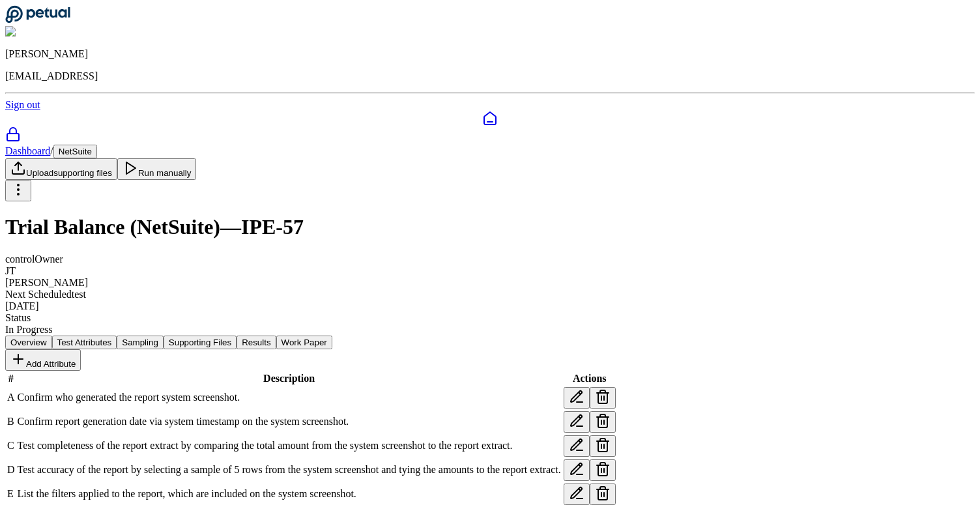 This screenshot has height=505, width=980. Describe the element at coordinates (43, 360) in the screenshot. I see `button: Add Attribute` at that location.